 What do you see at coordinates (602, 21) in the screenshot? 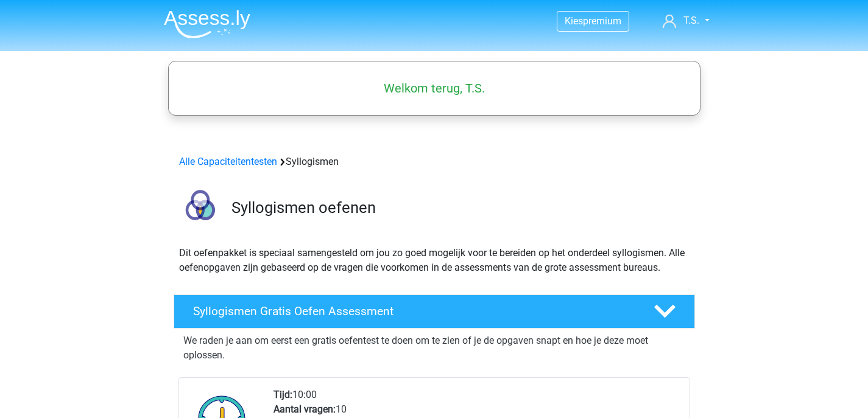
I see `span: premium` at bounding box center [602, 21].